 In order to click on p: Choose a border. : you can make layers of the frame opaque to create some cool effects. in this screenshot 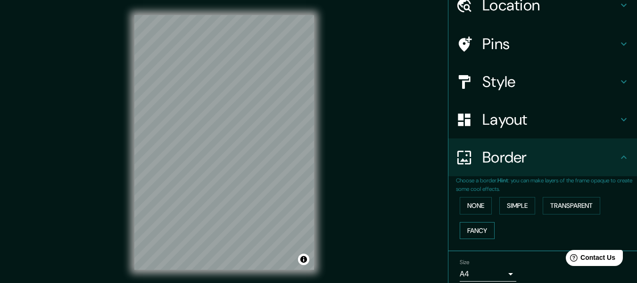, I will do `click(547, 184)`.